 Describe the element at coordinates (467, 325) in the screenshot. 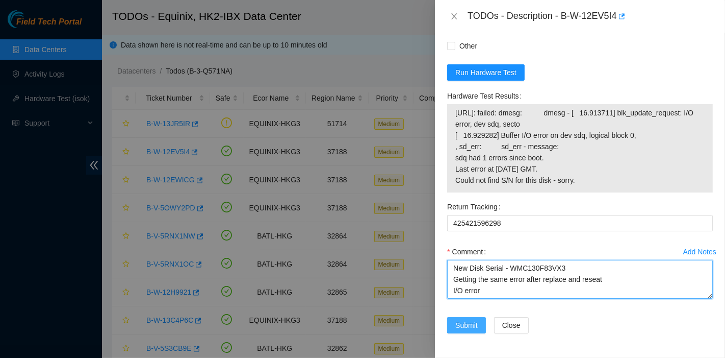

I see `button: Submit` at that location.